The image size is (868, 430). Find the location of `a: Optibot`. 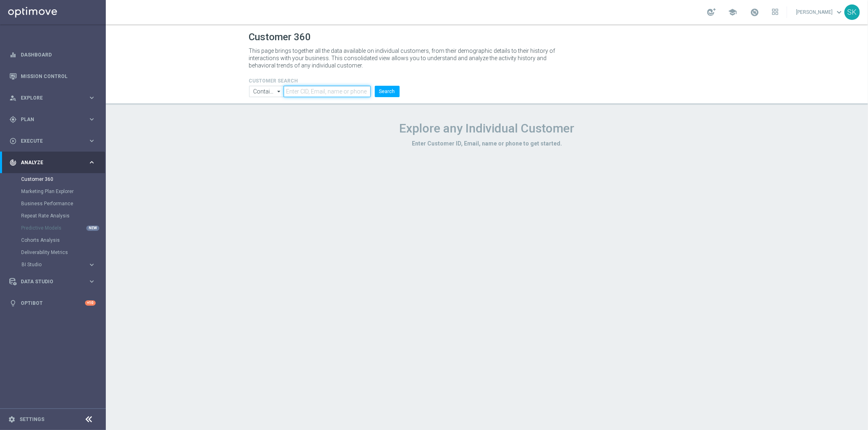

a: Optibot is located at coordinates (53, 303).